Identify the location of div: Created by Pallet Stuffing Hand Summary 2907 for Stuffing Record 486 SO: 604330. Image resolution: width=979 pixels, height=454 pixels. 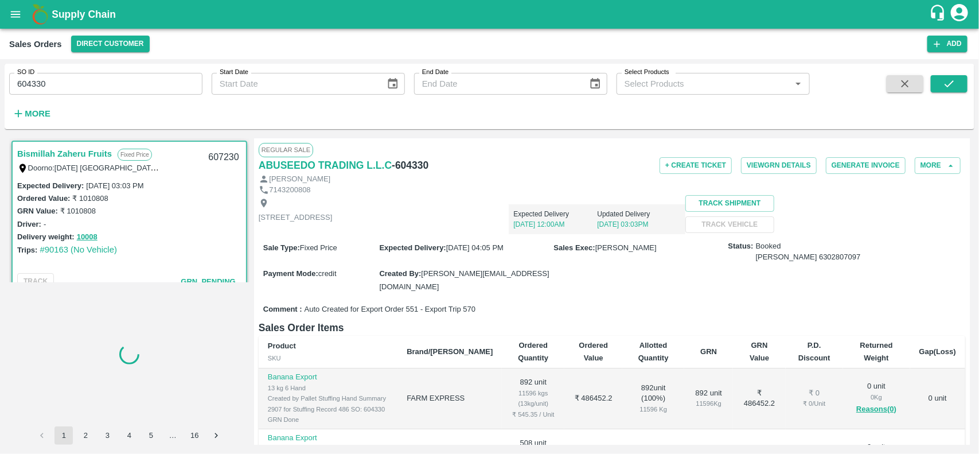
(328, 403).